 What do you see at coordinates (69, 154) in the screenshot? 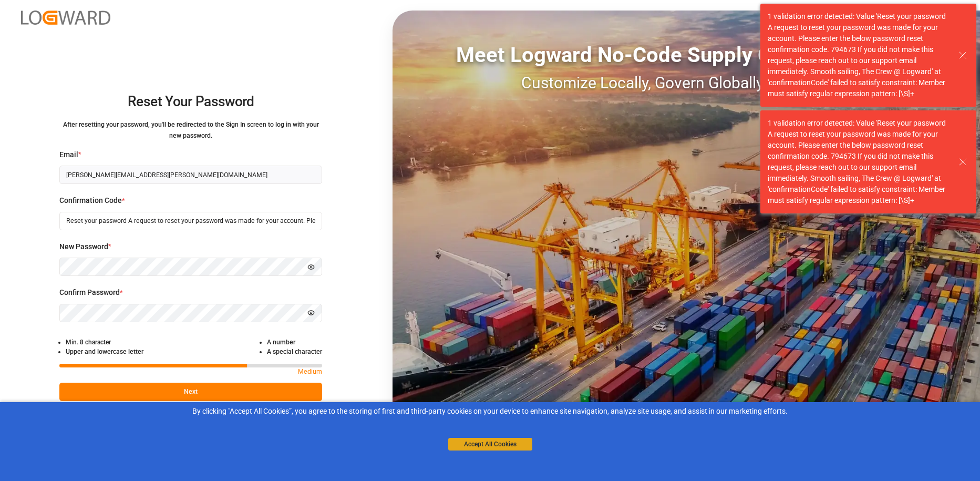
I see `span: Email` at bounding box center [69, 154].